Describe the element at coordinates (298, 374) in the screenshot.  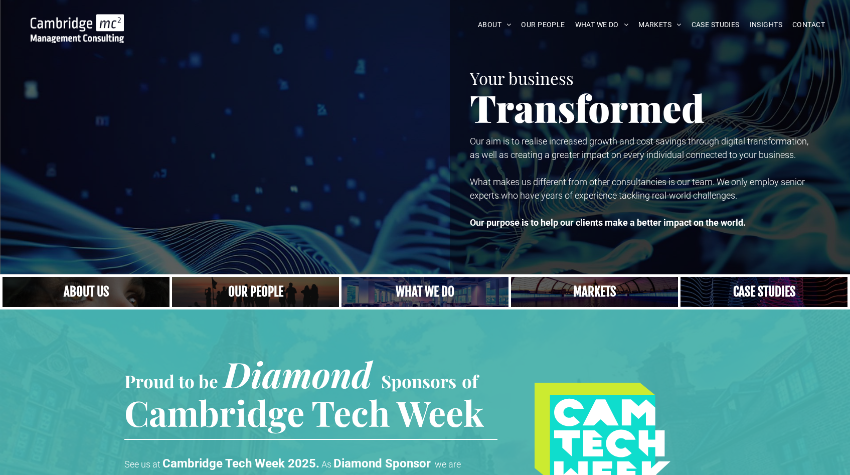
I see `span: Diamond` at that location.